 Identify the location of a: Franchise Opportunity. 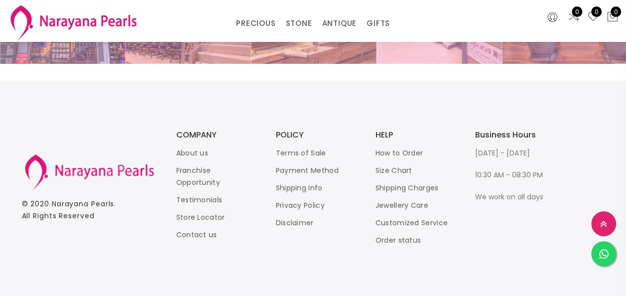
(198, 176).